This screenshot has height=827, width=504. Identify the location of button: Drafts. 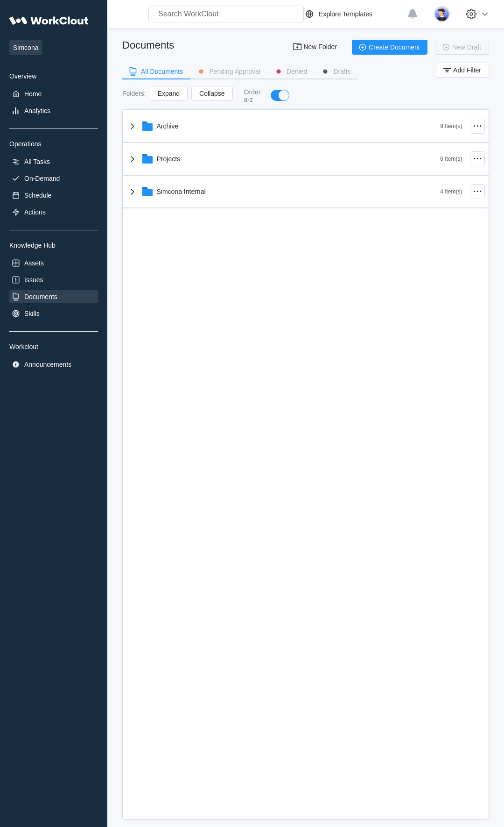
(336, 72).